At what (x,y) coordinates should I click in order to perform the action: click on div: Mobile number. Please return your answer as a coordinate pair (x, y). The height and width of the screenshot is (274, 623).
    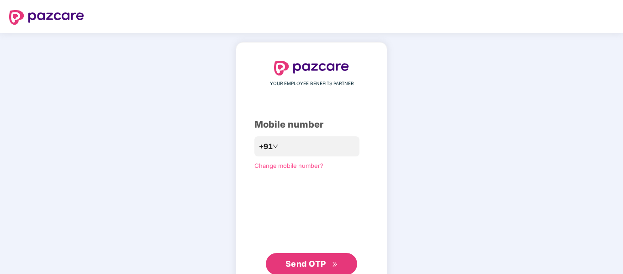
    Looking at the image, I should click on (311, 124).